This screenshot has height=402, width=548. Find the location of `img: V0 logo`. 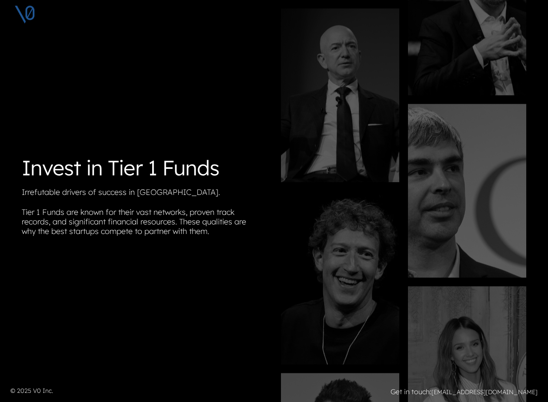

img: V0 logo is located at coordinates (25, 14).